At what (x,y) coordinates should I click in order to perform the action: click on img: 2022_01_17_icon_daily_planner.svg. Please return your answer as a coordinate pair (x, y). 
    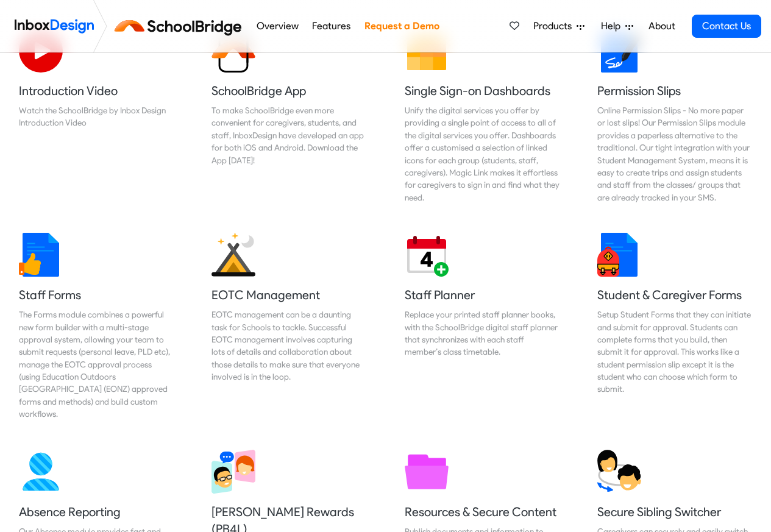
    Looking at the image, I should click on (427, 255).